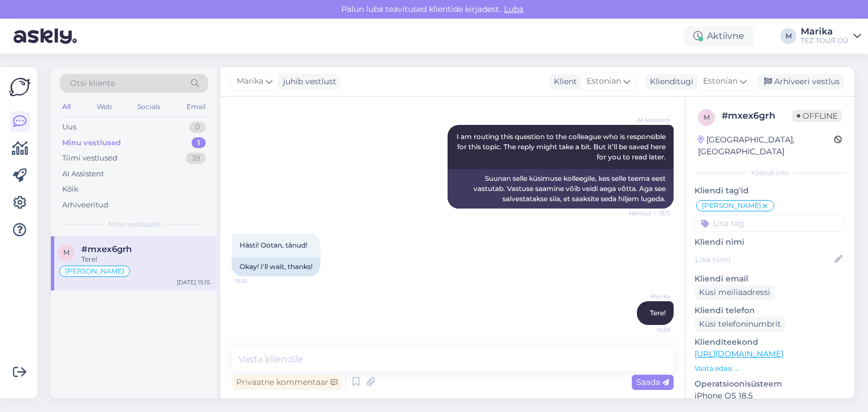 The height and width of the screenshot is (412, 868). What do you see at coordinates (274, 244) in the screenshot?
I see `span: Hästi! Ootan, tänud!` at bounding box center [274, 244].